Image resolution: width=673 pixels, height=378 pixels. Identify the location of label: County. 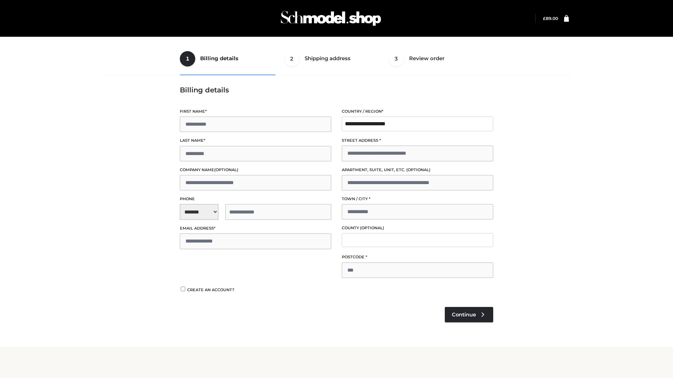
(417, 228).